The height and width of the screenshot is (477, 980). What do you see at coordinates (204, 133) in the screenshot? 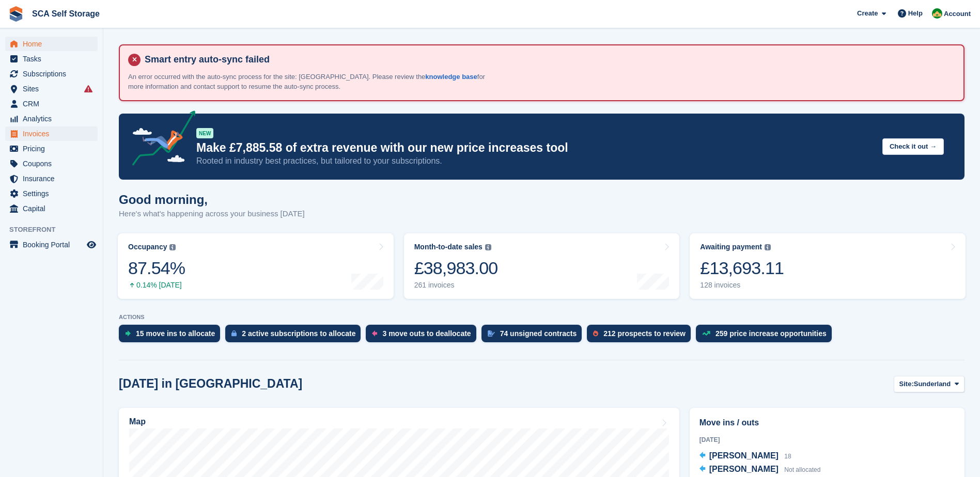
I see `div: NEW` at bounding box center [204, 133].